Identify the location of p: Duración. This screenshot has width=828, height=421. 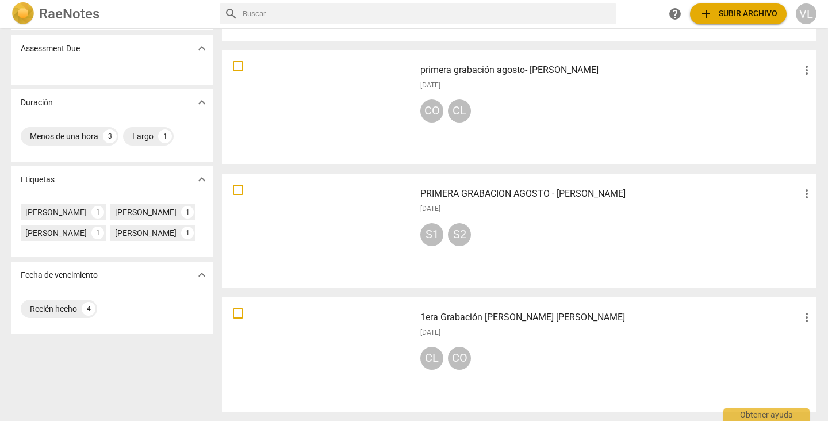
(37, 102).